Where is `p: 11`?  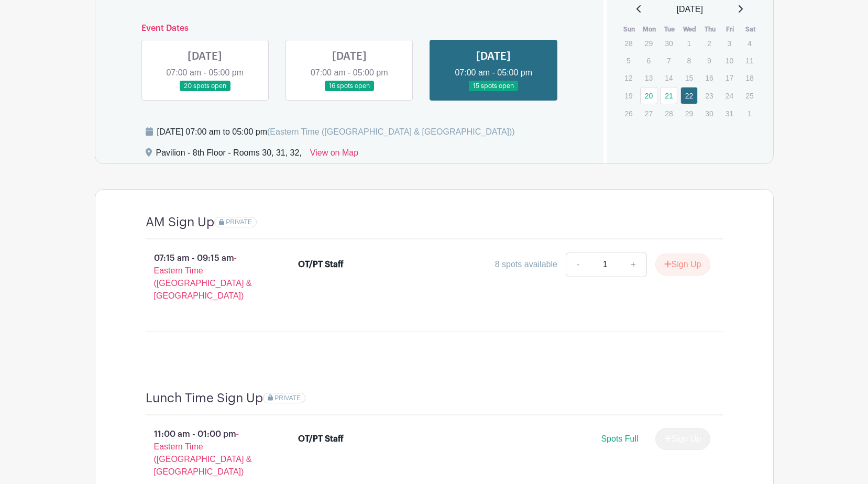 p: 11 is located at coordinates (749, 61).